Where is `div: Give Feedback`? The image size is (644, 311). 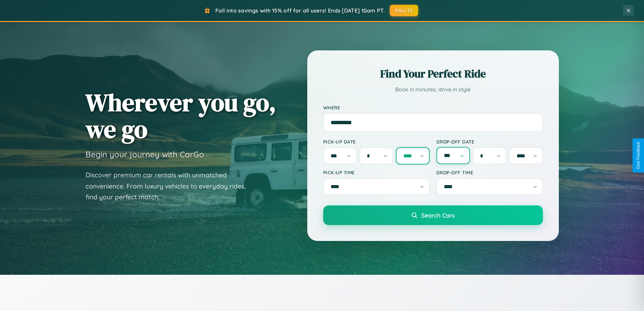
div: Give Feedback is located at coordinates (638, 155).